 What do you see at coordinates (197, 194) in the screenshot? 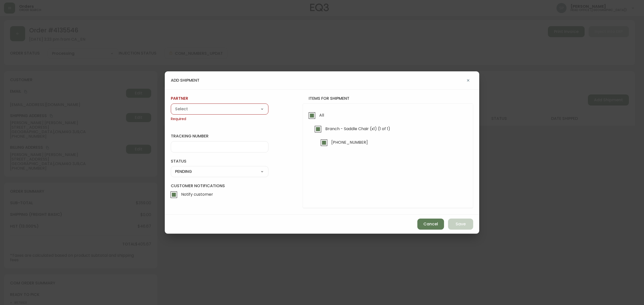
I see `span: Notify customer` at bounding box center [197, 194].